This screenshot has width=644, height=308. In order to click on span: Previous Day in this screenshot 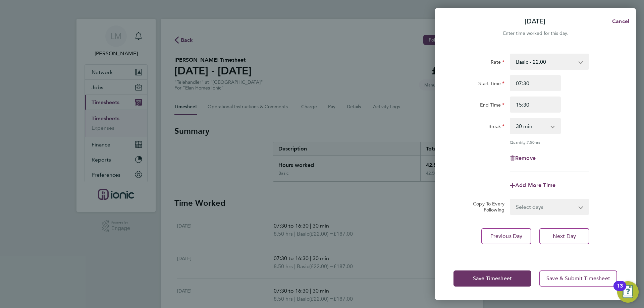, I will do `click(507, 236)`.